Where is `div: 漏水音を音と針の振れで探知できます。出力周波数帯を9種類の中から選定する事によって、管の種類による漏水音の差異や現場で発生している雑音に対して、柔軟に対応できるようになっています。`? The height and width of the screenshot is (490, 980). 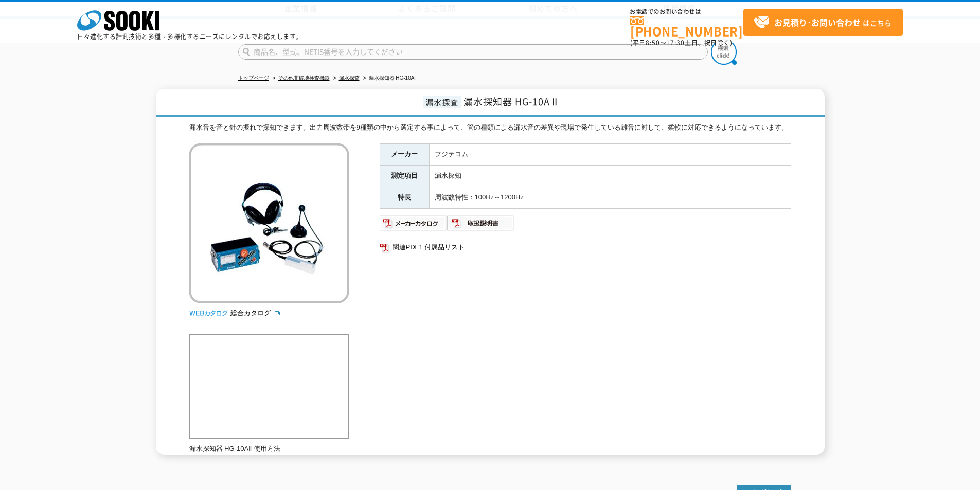 div: 漏水音を音と針の振れで探知できます。出力周波数帯を9種類の中から選定する事によって、管の種類による漏水音の差異や現場で発生している雑音に対して、柔軟に対応できるようになっています。 is located at coordinates (490, 127).